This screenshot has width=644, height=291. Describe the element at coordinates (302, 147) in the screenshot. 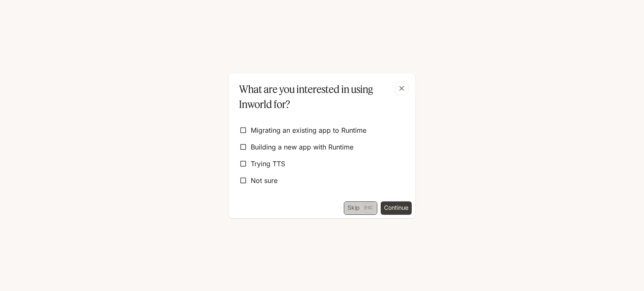

I see `span: Building a new app with Runtime` at that location.